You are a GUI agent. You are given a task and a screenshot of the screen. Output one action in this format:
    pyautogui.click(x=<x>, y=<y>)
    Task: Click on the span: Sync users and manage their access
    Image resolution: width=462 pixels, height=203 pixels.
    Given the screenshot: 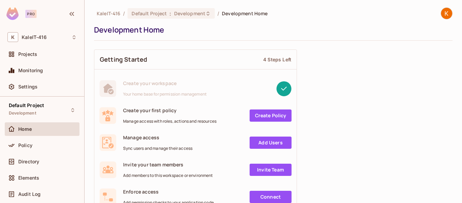 What is the action you would take?
    pyautogui.click(x=158, y=148)
    